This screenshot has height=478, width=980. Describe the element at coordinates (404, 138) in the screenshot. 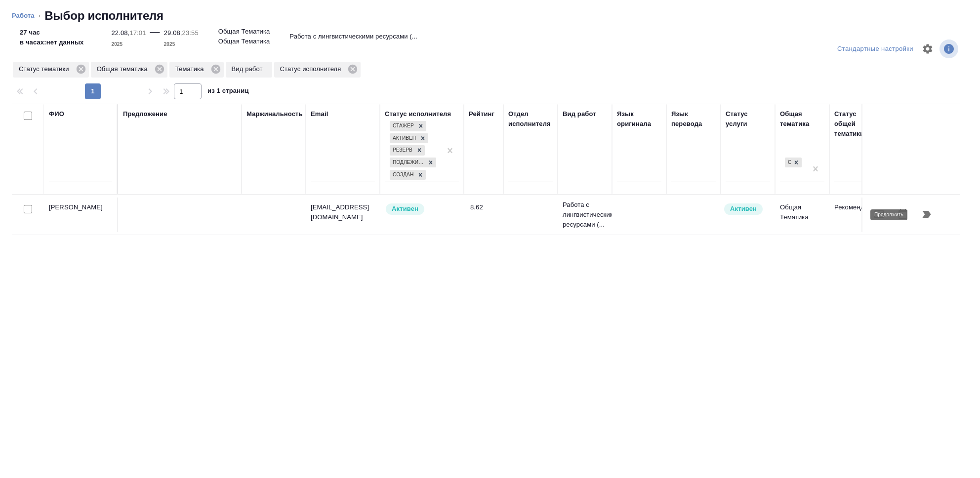

I see `div: Активен` at that location.